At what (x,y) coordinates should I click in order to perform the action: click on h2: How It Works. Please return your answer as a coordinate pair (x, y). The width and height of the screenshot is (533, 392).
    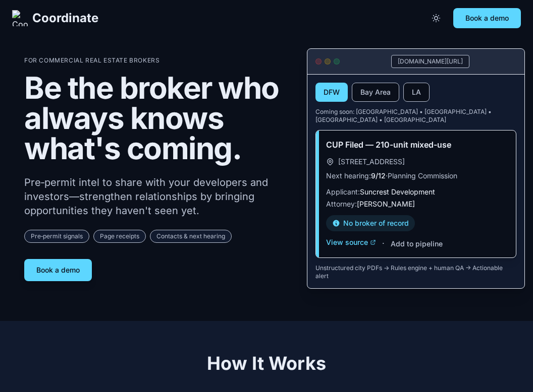
    Looking at the image, I should click on (266, 364).